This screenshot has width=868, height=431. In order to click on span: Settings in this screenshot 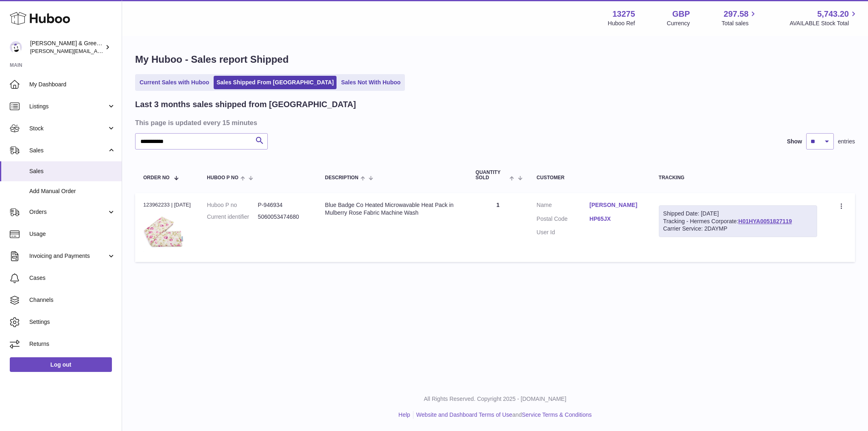, I will do `click(73, 322)`.